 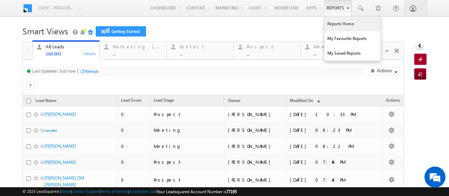 What do you see at coordinates (131, 100) in the screenshot?
I see `span: Lead Score` at bounding box center [131, 100].